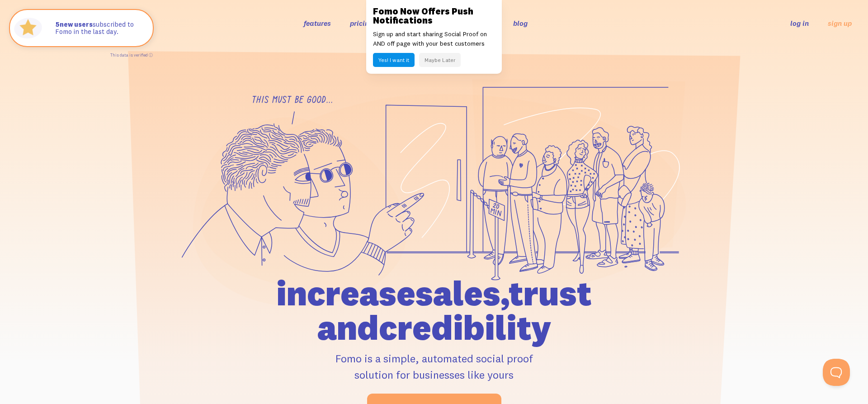 This screenshot has height=404, width=868. I want to click on a: This data is verified ⓘ, so click(132, 54).